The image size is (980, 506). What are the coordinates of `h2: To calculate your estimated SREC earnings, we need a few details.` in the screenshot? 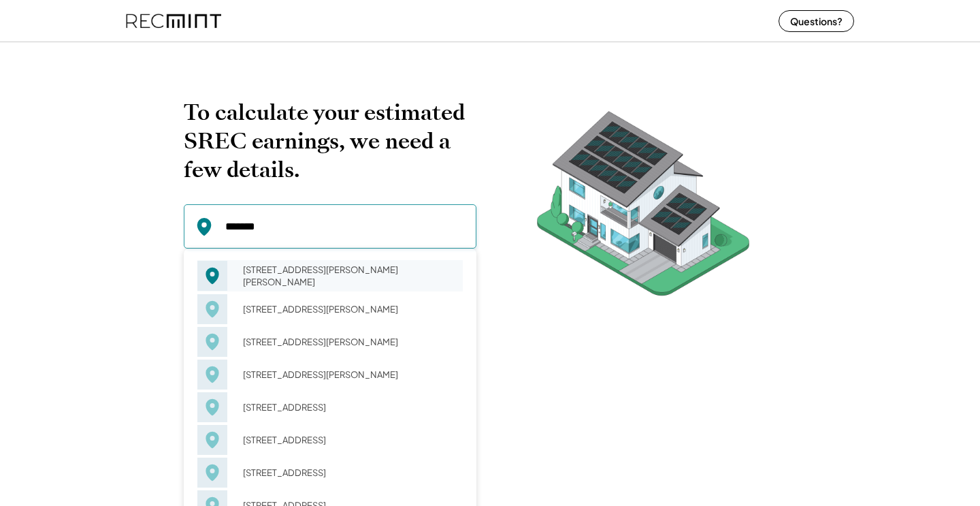 It's located at (330, 141).